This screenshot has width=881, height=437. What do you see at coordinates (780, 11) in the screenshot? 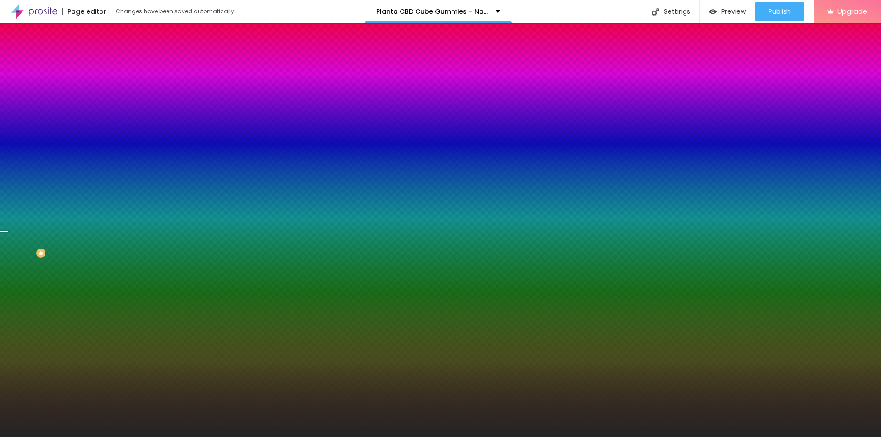
I see `button: Publish` at bounding box center [780, 11].